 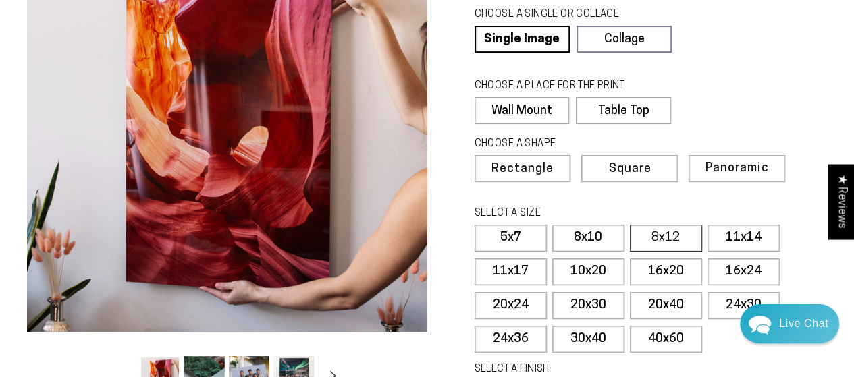 I want to click on legend: CHOOSE A PLACE FOR THE PRINT, so click(x=566, y=86).